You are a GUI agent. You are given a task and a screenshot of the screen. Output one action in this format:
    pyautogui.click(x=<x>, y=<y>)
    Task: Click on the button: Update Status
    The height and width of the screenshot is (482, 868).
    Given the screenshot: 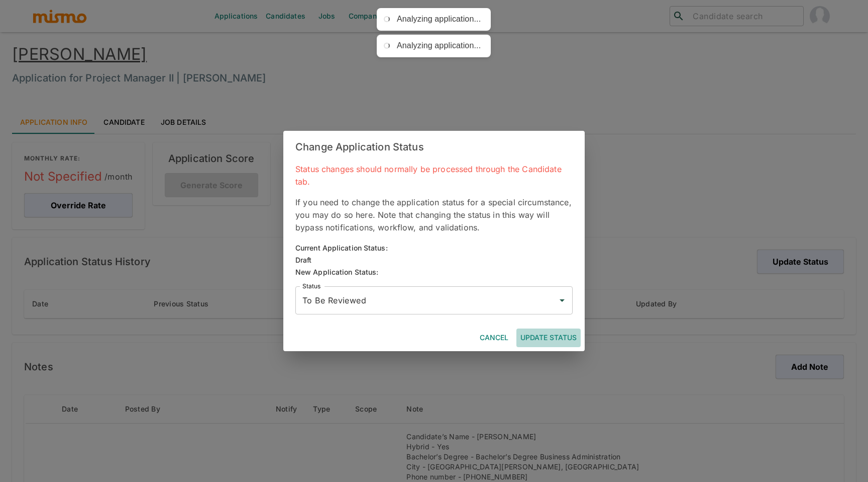 What is the action you would take?
    pyautogui.click(x=549, y=337)
    